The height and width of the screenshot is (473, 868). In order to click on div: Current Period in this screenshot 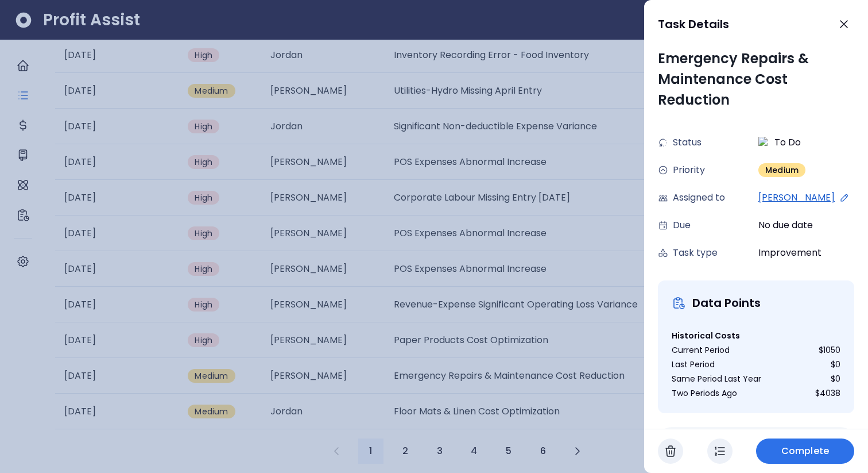, I will do `click(701, 350)`.